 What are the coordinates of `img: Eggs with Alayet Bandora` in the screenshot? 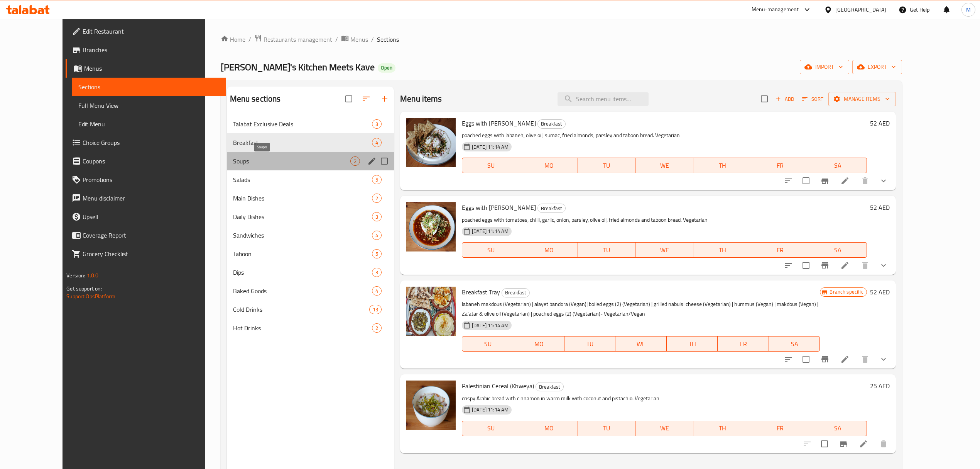 It's located at (431, 227).